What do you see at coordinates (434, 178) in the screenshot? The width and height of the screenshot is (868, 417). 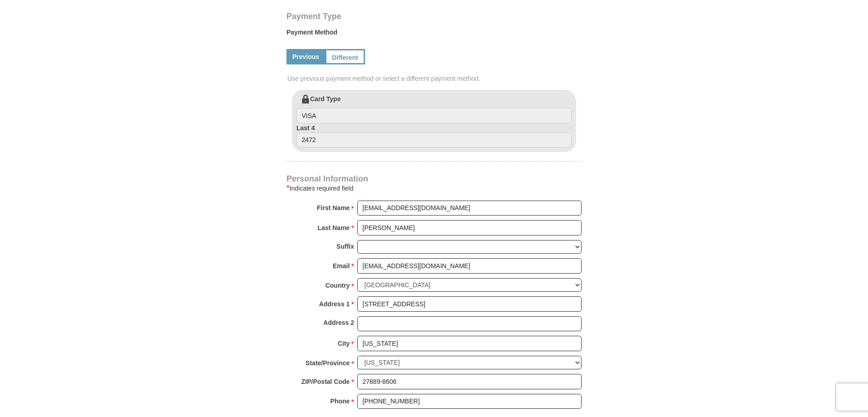 I see `h4: Personal Information` at bounding box center [434, 178].